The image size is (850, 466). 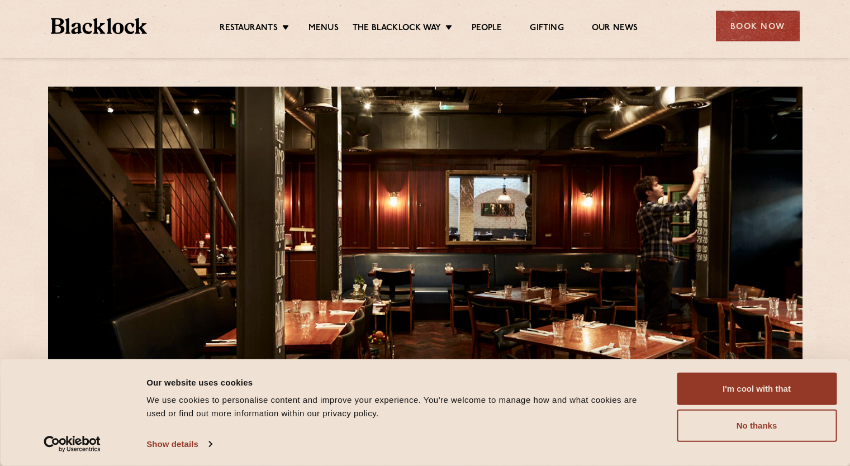 What do you see at coordinates (324, 29) in the screenshot?
I see `a: Menus` at bounding box center [324, 29].